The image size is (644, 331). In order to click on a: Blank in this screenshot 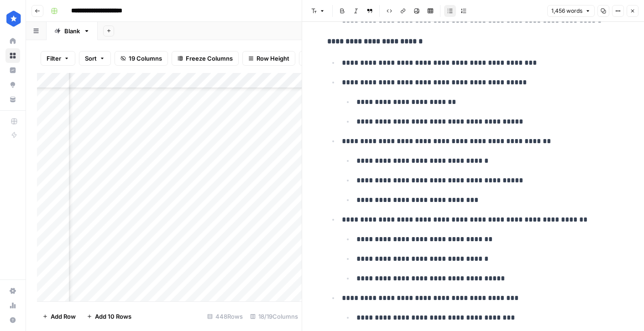, I will do `click(72, 31)`.